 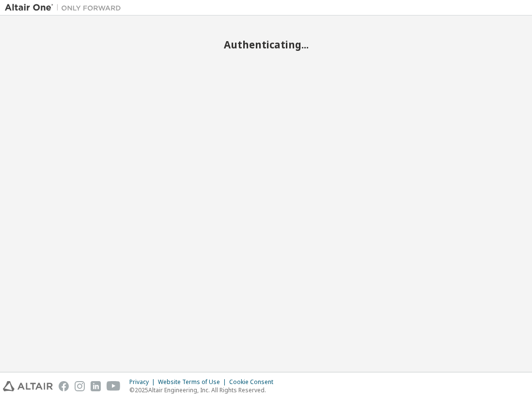 I want to click on img: altair_logo.svg, so click(x=27, y=386).